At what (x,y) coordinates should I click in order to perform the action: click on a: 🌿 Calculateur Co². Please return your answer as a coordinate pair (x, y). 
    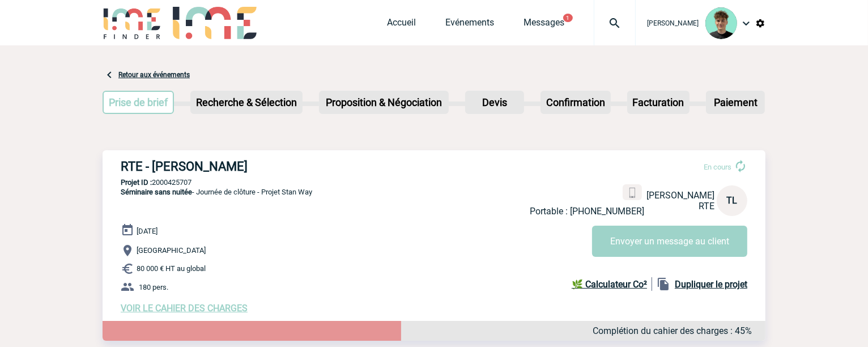
    Looking at the image, I should click on (612, 284).